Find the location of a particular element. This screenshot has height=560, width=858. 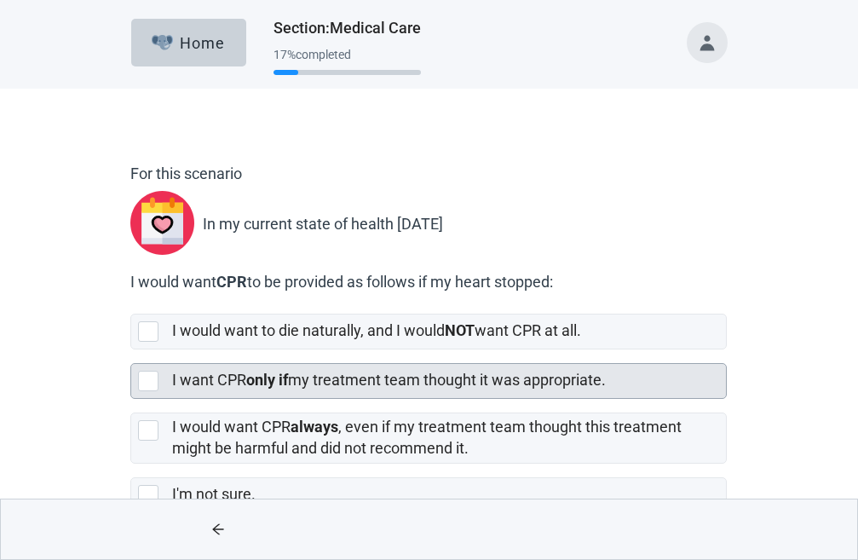

strong: only if is located at coordinates (267, 379).